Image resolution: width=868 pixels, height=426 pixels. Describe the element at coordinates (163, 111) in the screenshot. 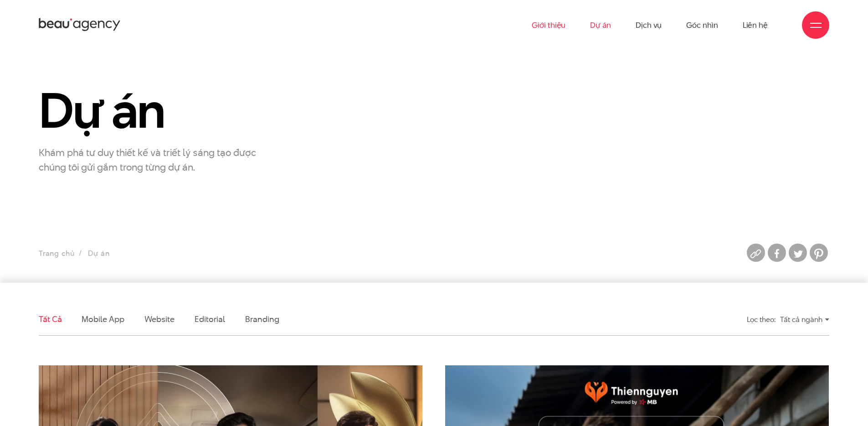

I see `h1: Dự án` at that location.